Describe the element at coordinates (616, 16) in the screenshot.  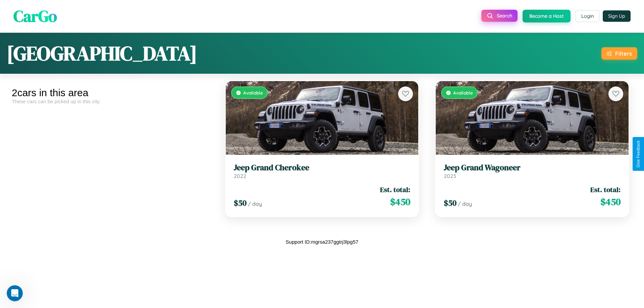
I see `button: Sign Up` at that location.